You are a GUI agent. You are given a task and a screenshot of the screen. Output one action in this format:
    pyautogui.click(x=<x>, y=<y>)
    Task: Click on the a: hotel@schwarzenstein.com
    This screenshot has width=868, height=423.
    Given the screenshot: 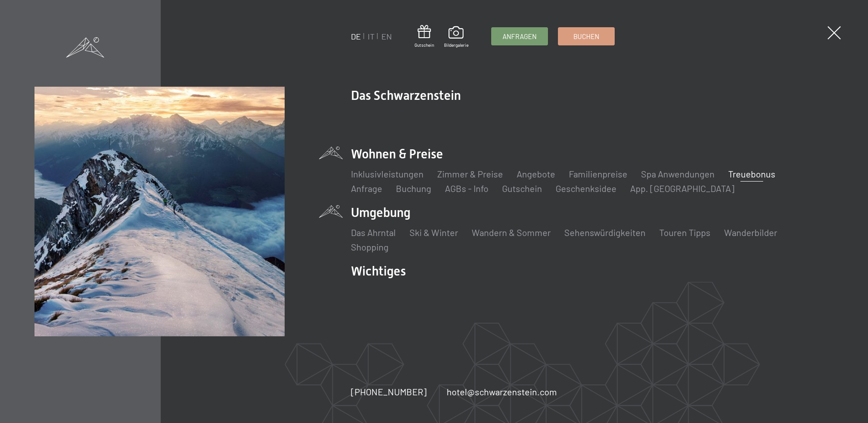 What is the action you would take?
    pyautogui.click(x=501, y=392)
    